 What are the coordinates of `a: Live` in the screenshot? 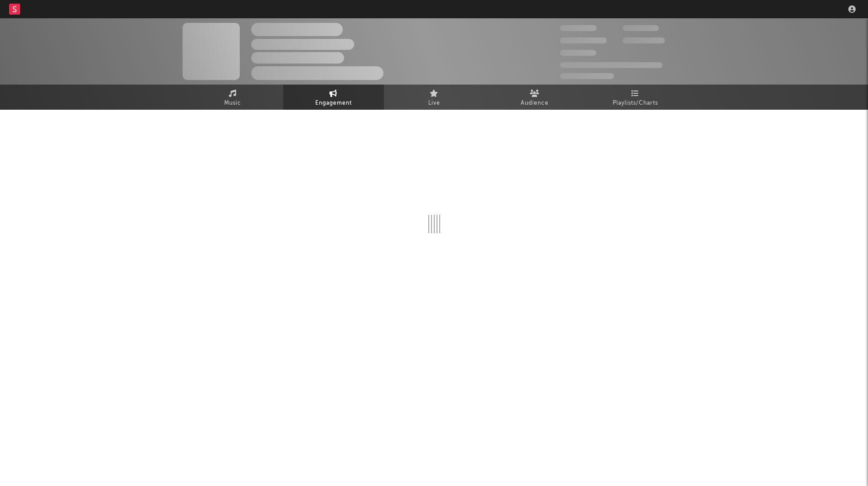 It's located at (434, 97).